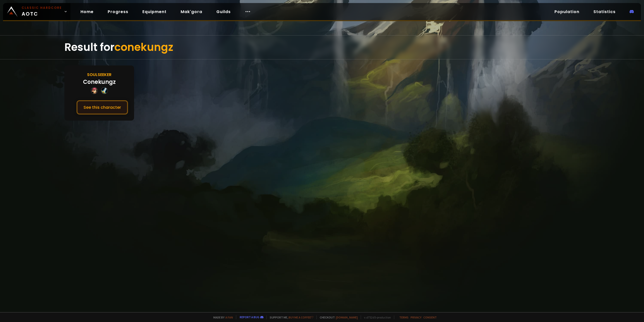 This screenshot has width=644, height=322. I want to click on span: Made by, so click(222, 317).